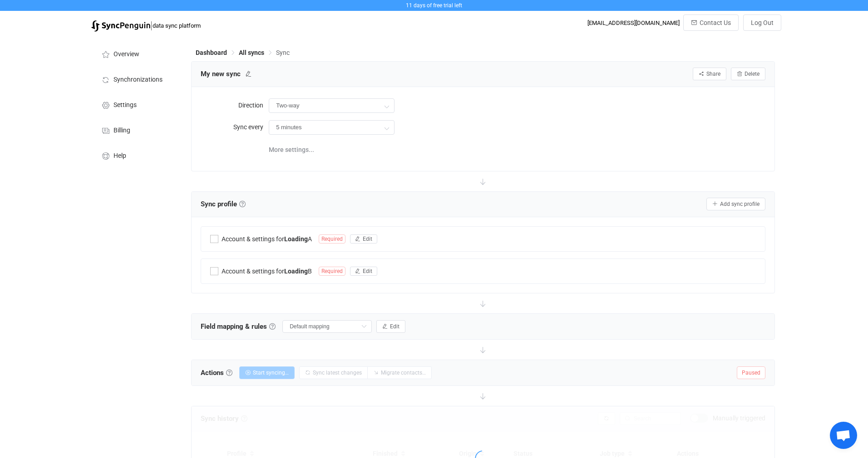 This screenshot has height=458, width=868. Describe the element at coordinates (736, 204) in the screenshot. I see `button: Add sync profile` at that location.